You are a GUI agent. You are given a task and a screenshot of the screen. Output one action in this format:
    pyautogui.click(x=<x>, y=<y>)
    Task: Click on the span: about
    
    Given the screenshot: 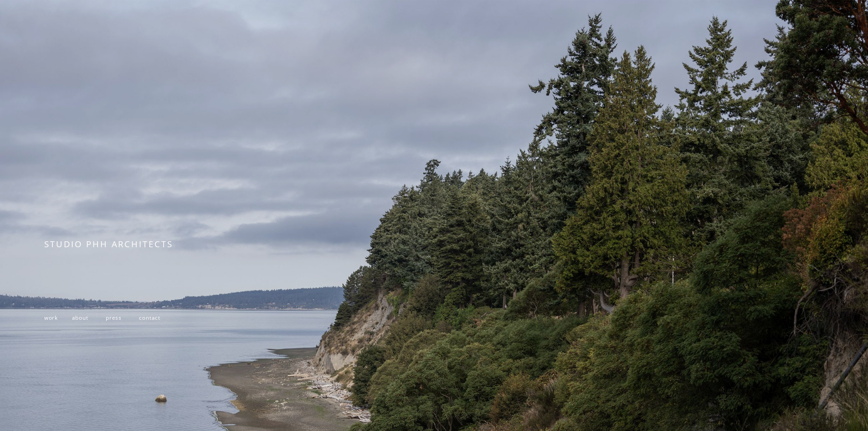 What is the action you would take?
    pyautogui.click(x=80, y=317)
    